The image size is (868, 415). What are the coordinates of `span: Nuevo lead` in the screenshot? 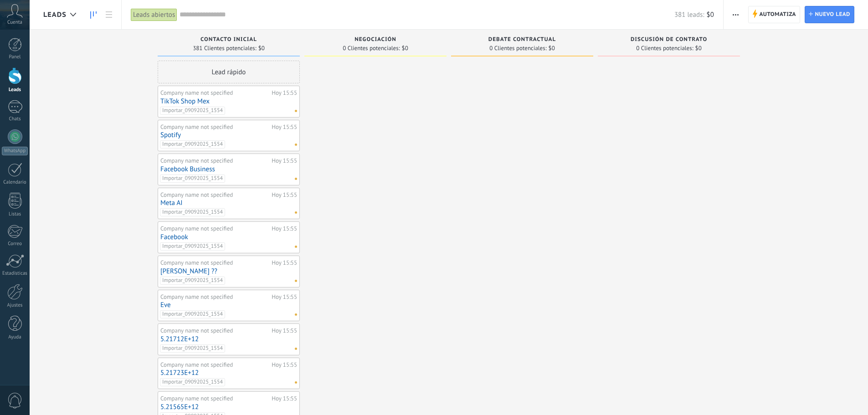 It's located at (832, 15).